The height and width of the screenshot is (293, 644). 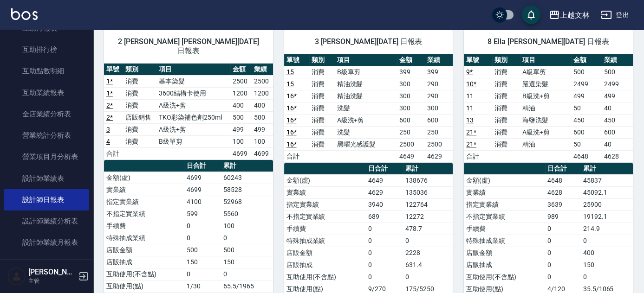 I want to click on td: 25900, so click(x=607, y=205).